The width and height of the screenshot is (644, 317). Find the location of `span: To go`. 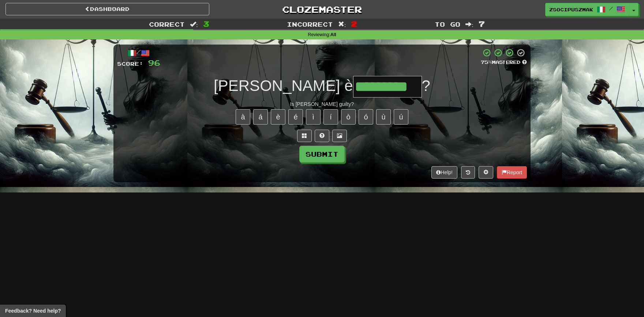

span: To go is located at coordinates (447, 24).